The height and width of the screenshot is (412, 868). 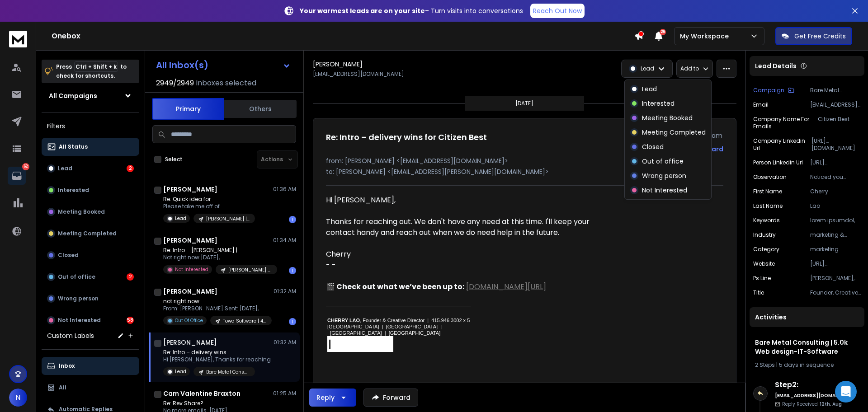 I want to click on span: 2949 / 2949, so click(x=175, y=83).